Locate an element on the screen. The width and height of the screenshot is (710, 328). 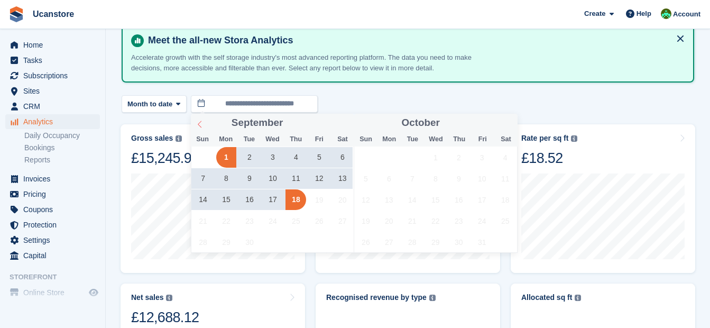
p: Accelerate growth with the self storage industry's most advanced reporting platform. The data you... is located at coordinates (316, 62).